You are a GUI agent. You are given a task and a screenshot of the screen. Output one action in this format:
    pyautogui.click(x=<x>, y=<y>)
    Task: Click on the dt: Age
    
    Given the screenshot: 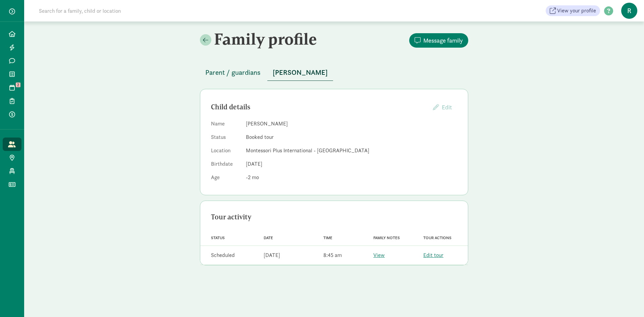 What is the action you would take?
    pyautogui.click(x=226, y=179)
    